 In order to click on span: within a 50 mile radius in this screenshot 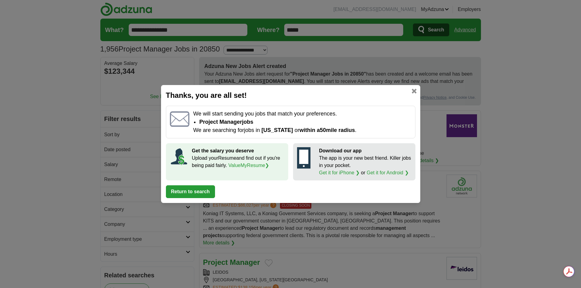, I will do `click(327, 130)`.